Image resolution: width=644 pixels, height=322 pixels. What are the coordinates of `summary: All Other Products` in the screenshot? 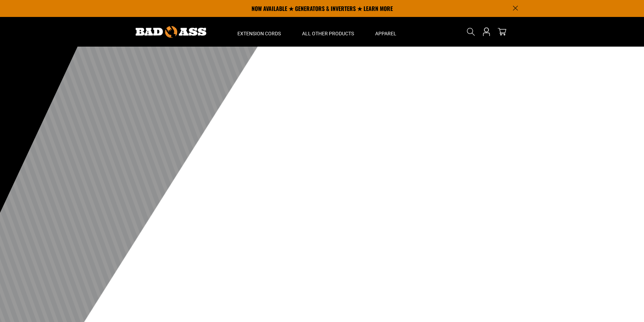 It's located at (328, 32).